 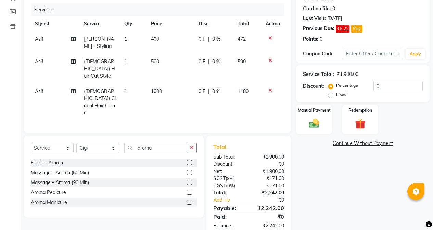 What do you see at coordinates (156, 148) in the screenshot?
I see `input: Search or Scan` at bounding box center [156, 148].